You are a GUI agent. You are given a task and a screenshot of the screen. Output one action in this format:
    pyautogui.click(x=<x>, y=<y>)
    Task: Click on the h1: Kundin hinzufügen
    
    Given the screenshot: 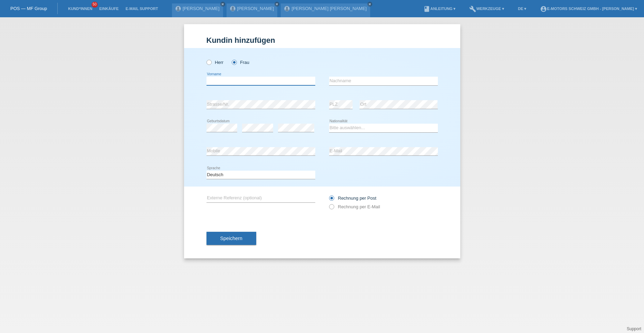 What is the action you would take?
    pyautogui.click(x=322, y=40)
    